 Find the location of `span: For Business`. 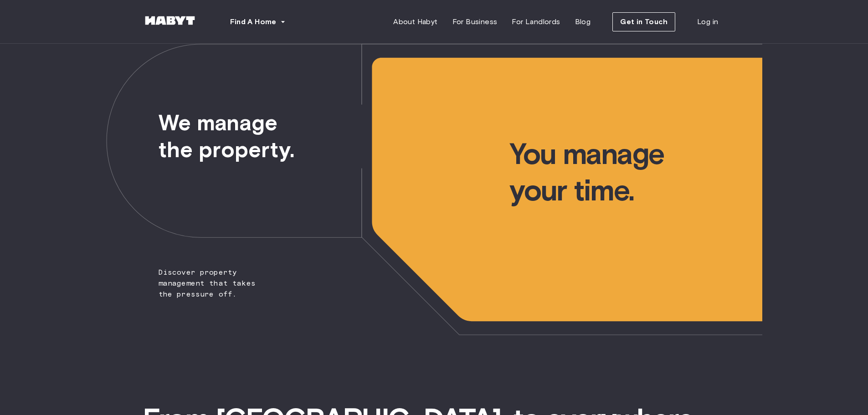

span: For Business is located at coordinates (475, 22).